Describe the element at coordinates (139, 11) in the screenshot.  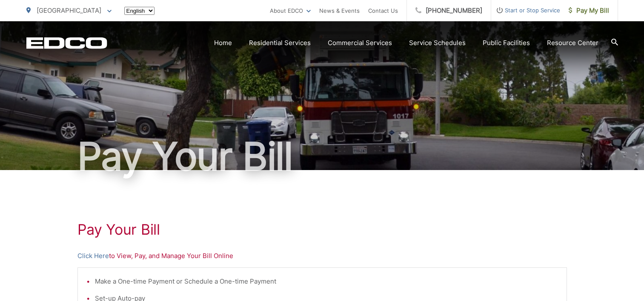
I see `select: Select a language` at that location.